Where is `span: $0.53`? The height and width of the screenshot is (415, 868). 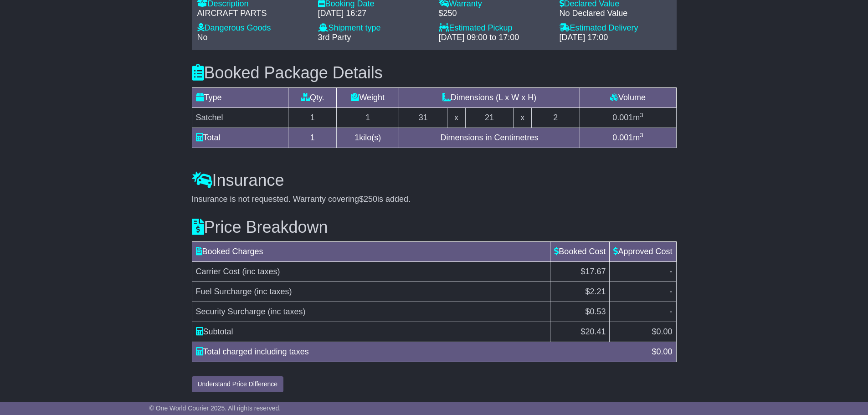 span: $0.53 is located at coordinates (595, 311).